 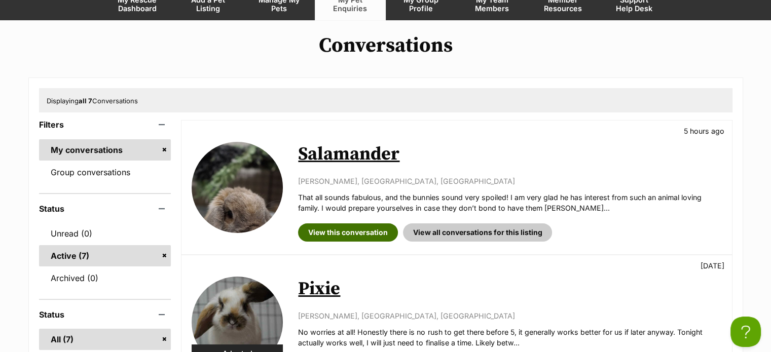 I want to click on header: Filters, so click(x=105, y=125).